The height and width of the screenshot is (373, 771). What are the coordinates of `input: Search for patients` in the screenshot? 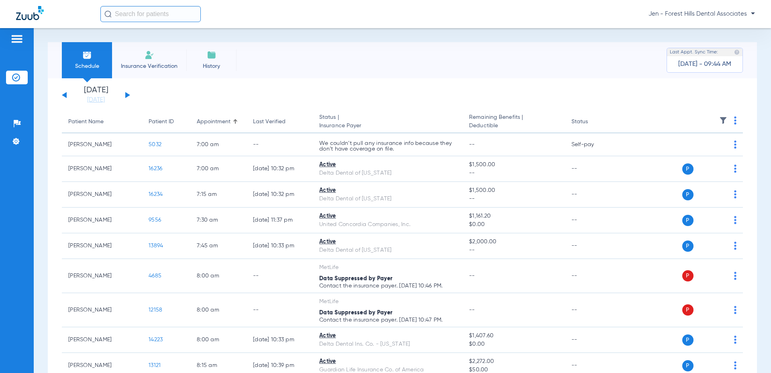 It's located at (150, 14).